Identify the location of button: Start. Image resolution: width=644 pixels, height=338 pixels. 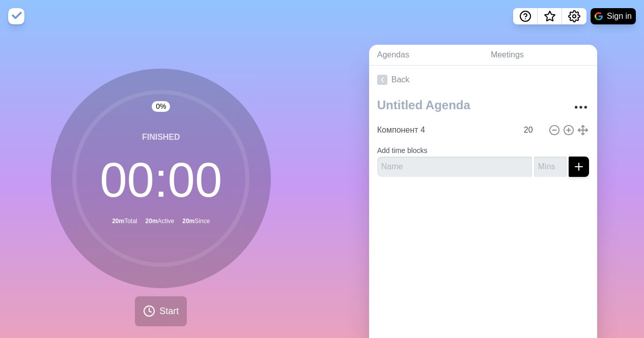
(161, 311).